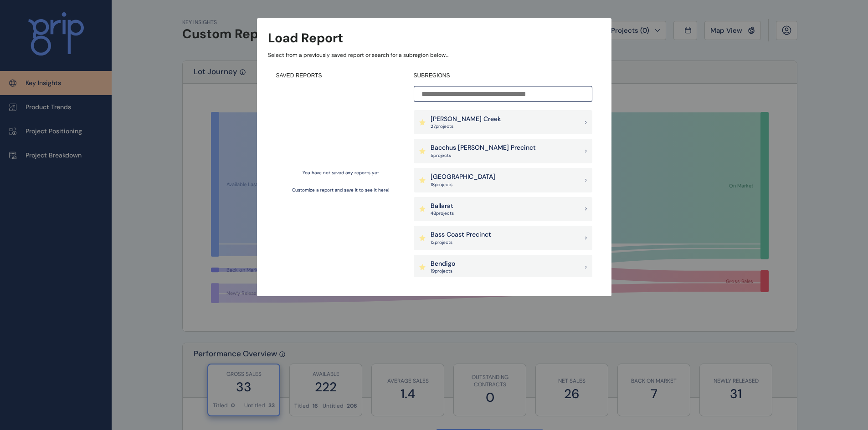  I want to click on p: Select from a previously saved report or search for a subregion below..., so click(434, 55).